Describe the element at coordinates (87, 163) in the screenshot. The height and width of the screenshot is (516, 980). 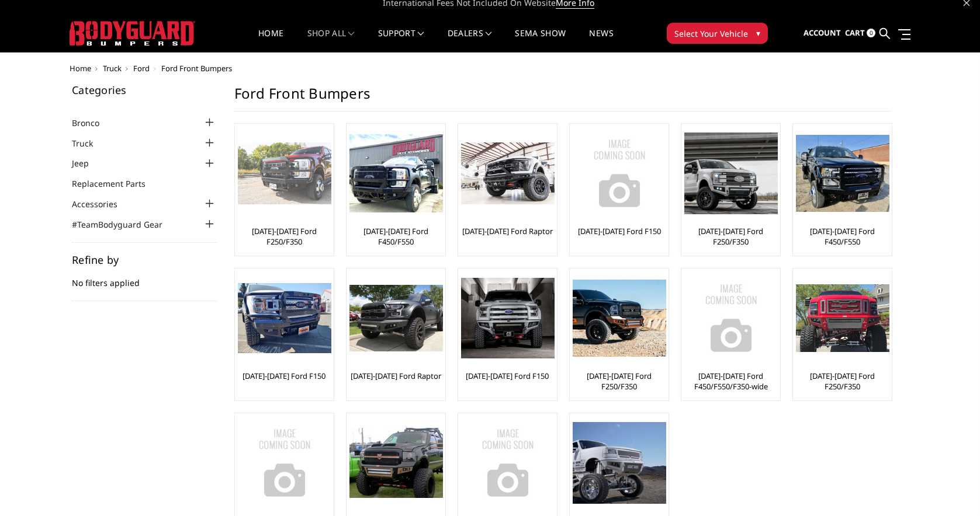
I see `a: Jeep` at that location.